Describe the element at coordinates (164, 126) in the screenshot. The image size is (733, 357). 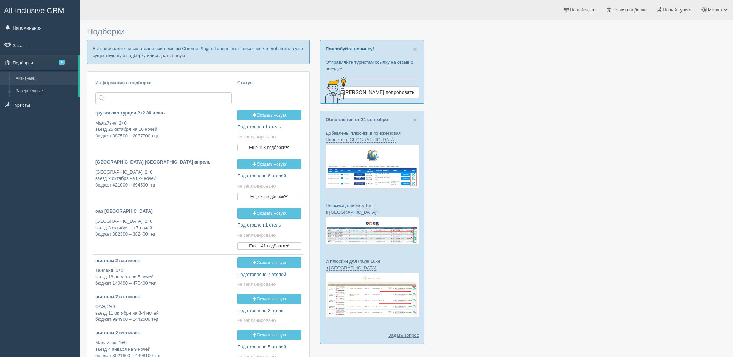
I see `a: грузия оаэ турция 2+2 30 июнь Малайзия, 2+0заезд 25 октября на 10 ночейбюджет 887500 – 2037700 тңг` at that location.